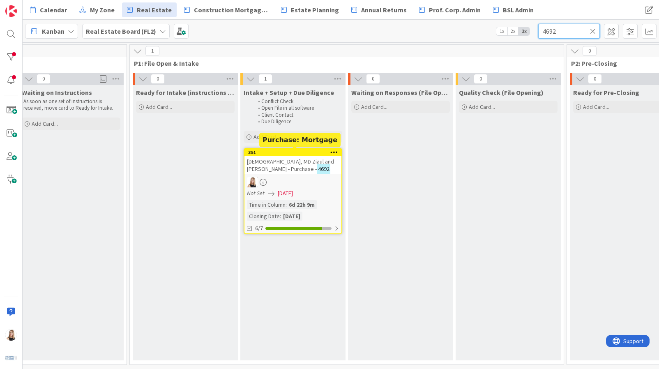  What do you see at coordinates (102, 10) in the screenshot?
I see `span: My Zone` at bounding box center [102, 10].